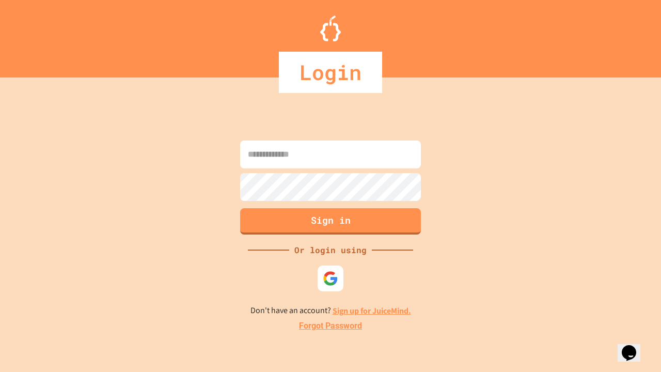  Describe the element at coordinates (330, 250) in the screenshot. I see `div: Or login using` at that location.